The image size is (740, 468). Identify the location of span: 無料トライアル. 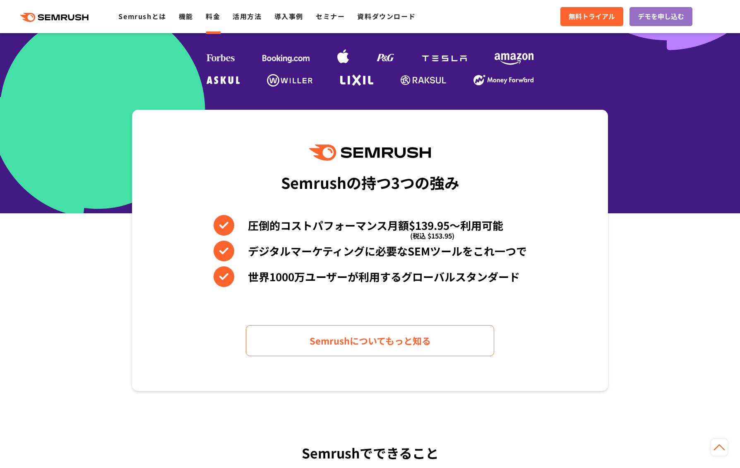
(592, 17).